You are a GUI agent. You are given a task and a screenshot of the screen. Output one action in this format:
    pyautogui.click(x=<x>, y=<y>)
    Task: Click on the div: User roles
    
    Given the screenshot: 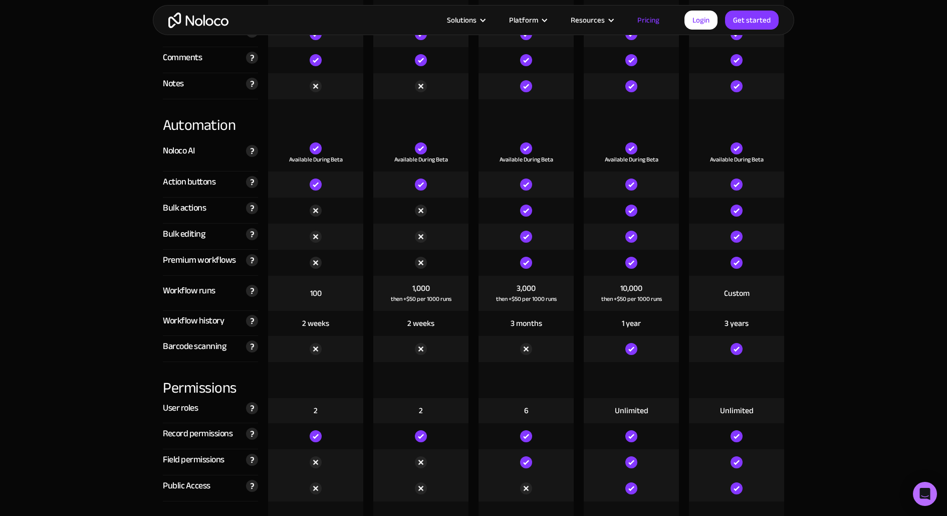 What is the action you would take?
    pyautogui.click(x=180, y=408)
    